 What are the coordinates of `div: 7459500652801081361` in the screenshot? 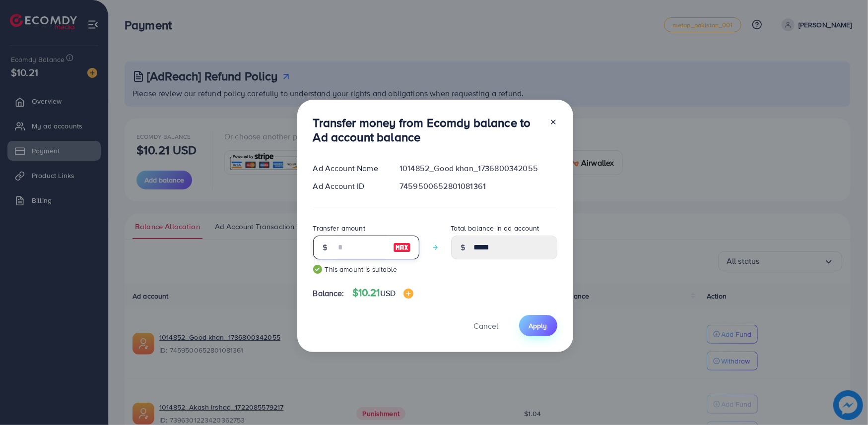 It's located at (478, 186).